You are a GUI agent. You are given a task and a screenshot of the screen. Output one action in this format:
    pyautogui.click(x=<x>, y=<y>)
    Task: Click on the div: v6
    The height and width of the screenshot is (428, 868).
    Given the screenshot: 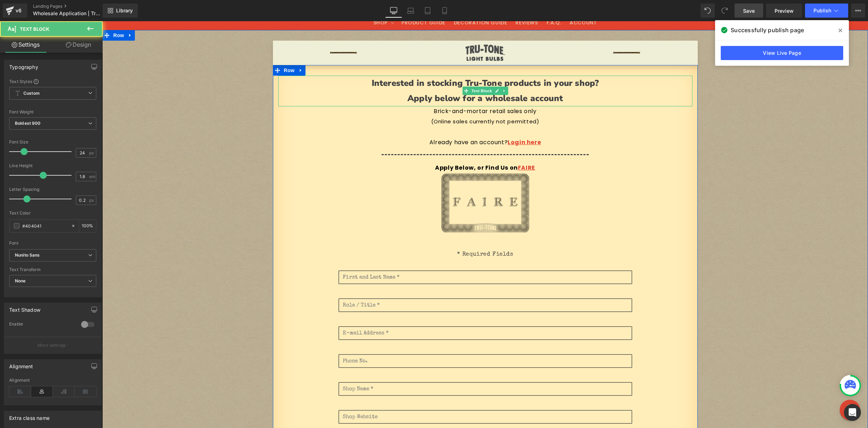 What is the action you would take?
    pyautogui.click(x=19, y=10)
    